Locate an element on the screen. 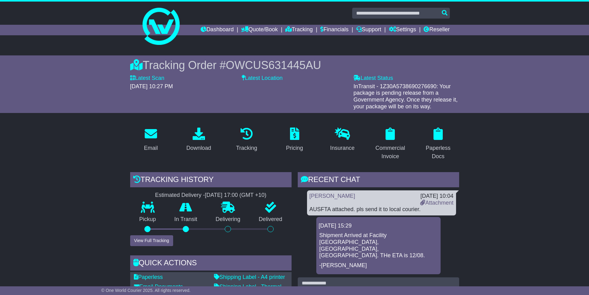  a: Dashboard is located at coordinates (217, 30).